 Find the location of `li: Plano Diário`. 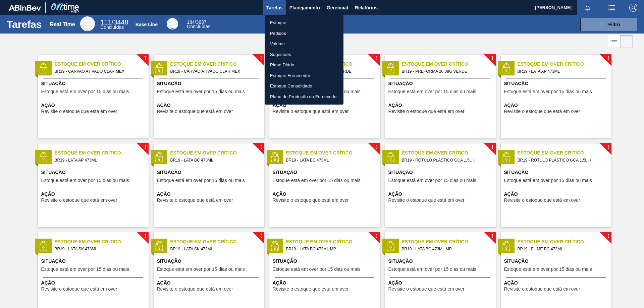

li: Plano Diário is located at coordinates (304, 65).